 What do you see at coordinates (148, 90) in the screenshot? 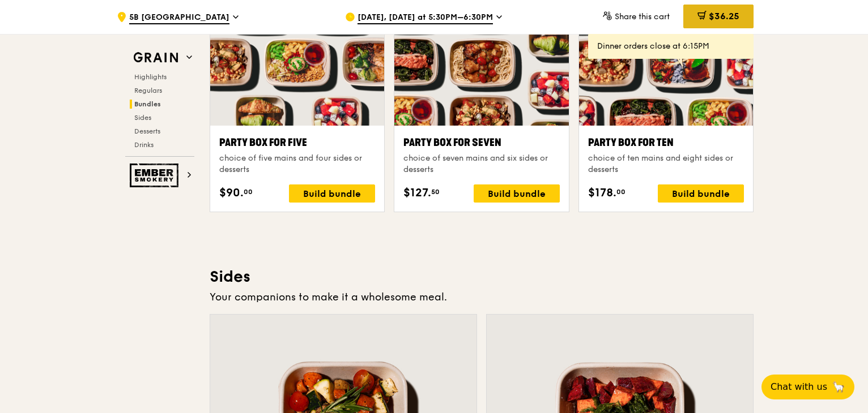
I see `span: Regulars` at bounding box center [148, 90].